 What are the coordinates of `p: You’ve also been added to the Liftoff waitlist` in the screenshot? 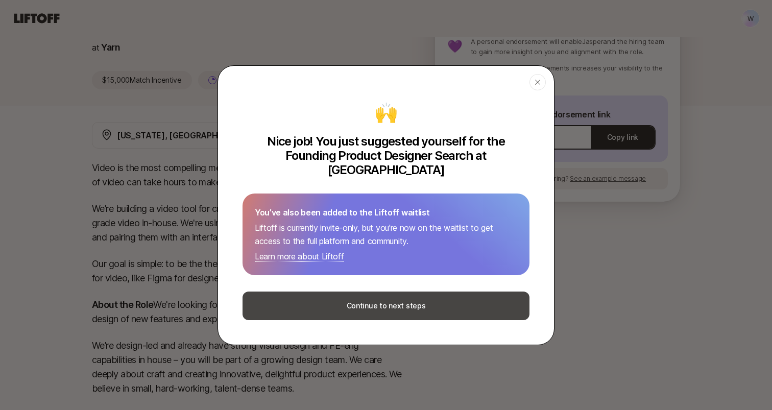 It's located at (386, 212).